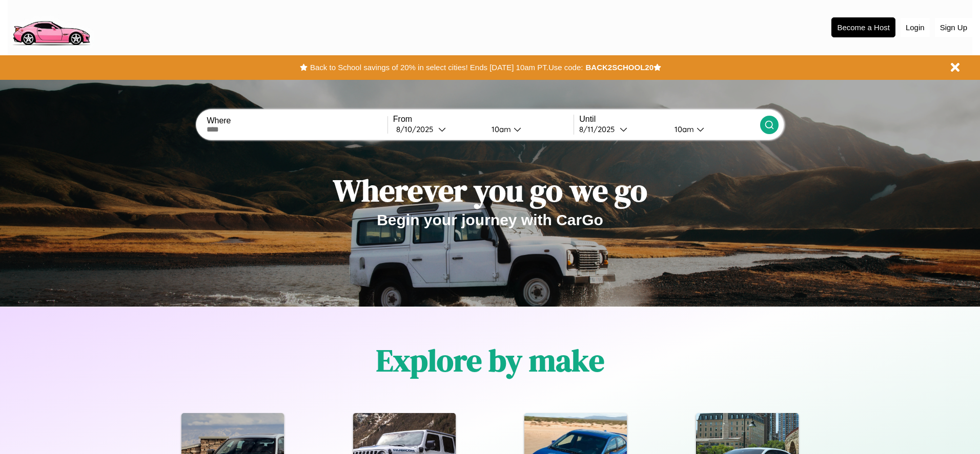  Describe the element at coordinates (863, 28) in the screenshot. I see `button: Become a Host` at that location.